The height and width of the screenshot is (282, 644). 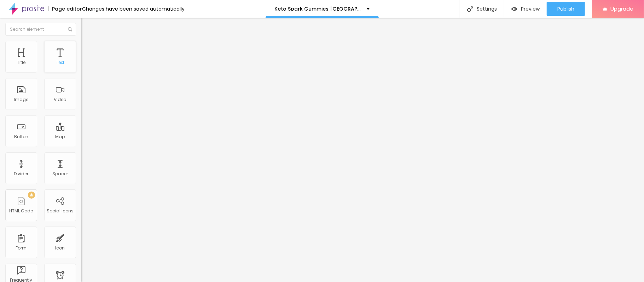 I want to click on div: Page editor, so click(x=65, y=9).